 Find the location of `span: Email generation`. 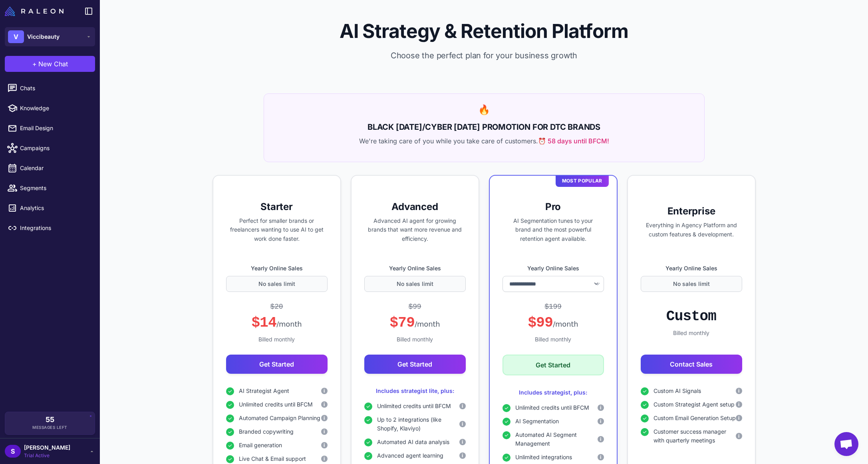

span: Email generation is located at coordinates (260, 445).